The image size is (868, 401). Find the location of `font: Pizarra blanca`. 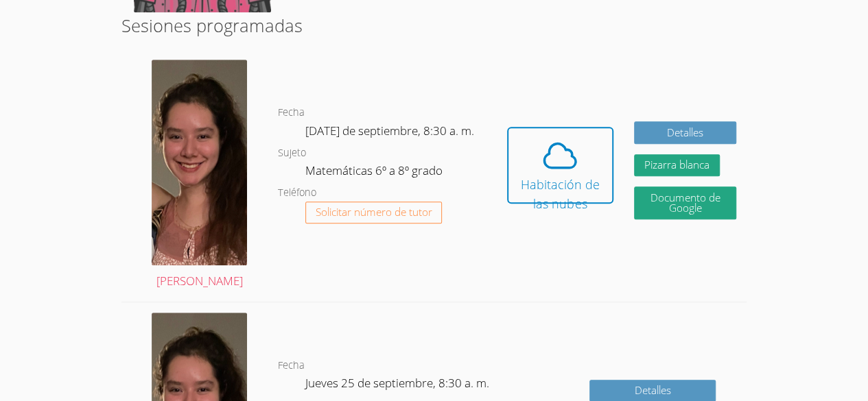

font: Pizarra blanca is located at coordinates (676, 164).